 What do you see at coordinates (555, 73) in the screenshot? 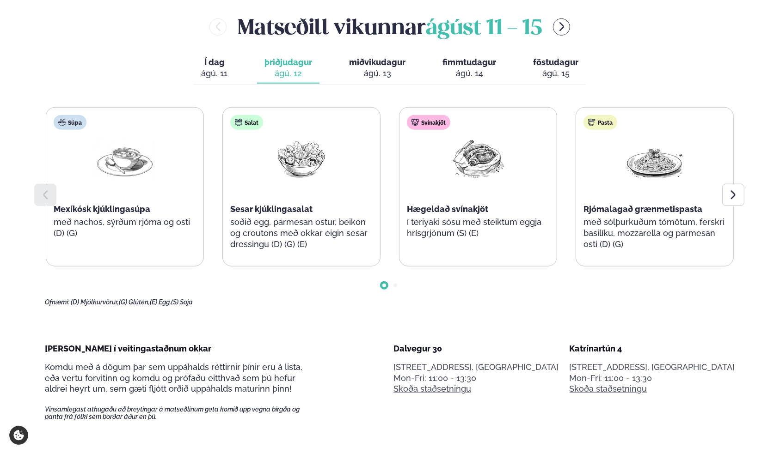
I see `div: ágú. 15` at bounding box center [555, 73].